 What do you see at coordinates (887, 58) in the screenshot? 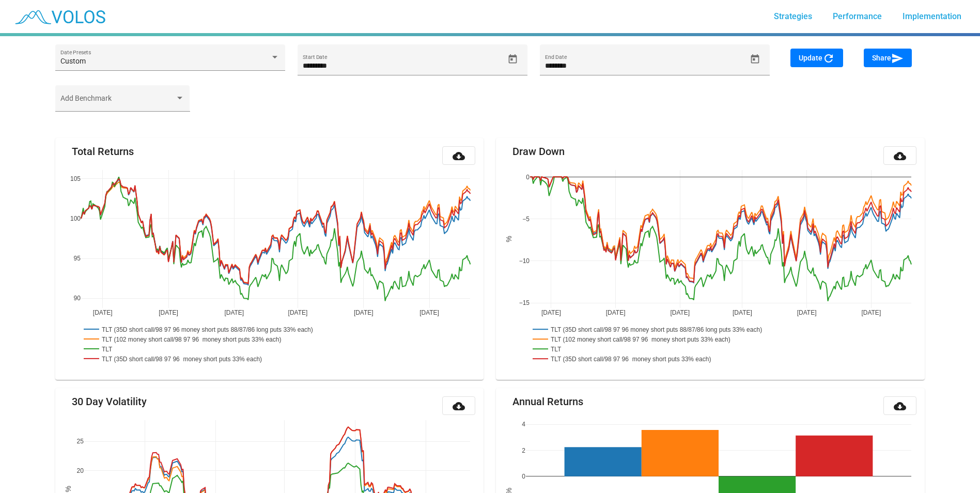
I see `span: Share` at bounding box center [887, 58].